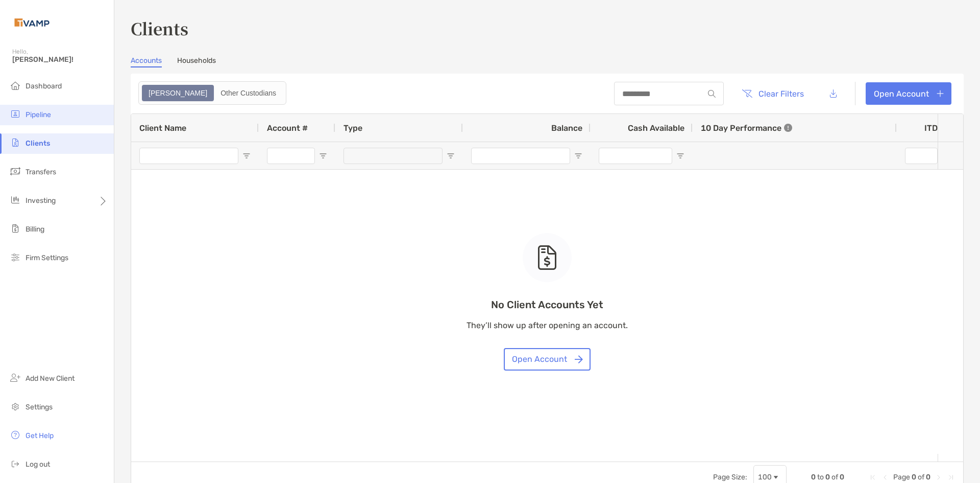  I want to click on span: Log out, so click(38, 464).